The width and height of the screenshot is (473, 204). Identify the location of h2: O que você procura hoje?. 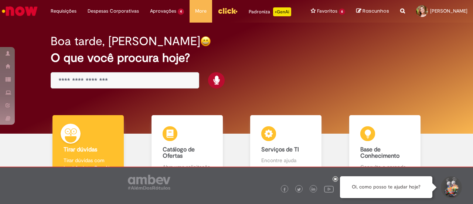
(236, 58).